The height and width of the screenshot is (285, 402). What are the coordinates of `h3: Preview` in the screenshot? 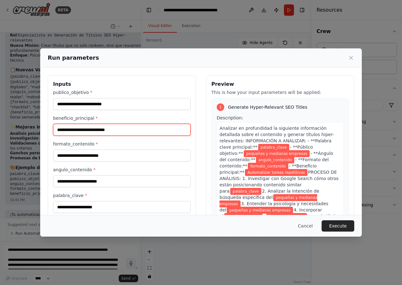 It's located at (280, 84).